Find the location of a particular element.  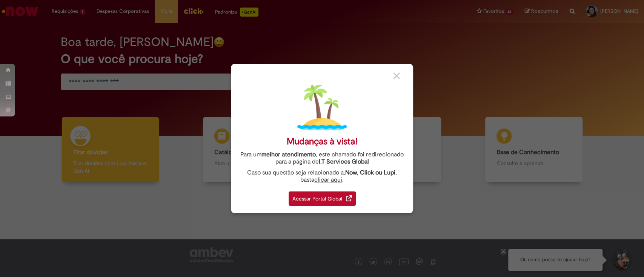

a: I.T Services Global is located at coordinates (344, 159).